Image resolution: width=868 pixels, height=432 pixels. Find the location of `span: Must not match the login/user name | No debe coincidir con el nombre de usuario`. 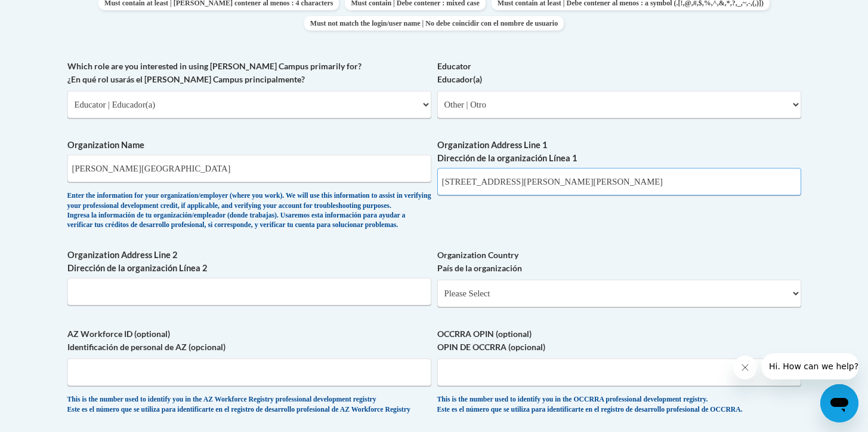

span: Must not match the login/user name | No debe coincidir con el nombre de usuario is located at coordinates (434, 23).